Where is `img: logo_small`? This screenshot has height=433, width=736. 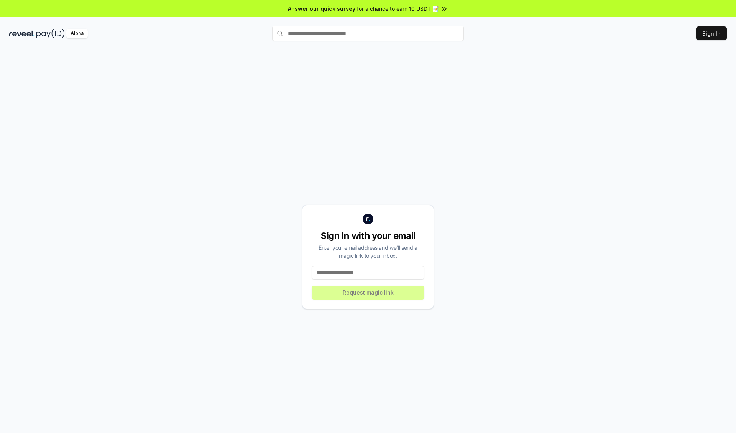
img: logo_small is located at coordinates (368, 219).